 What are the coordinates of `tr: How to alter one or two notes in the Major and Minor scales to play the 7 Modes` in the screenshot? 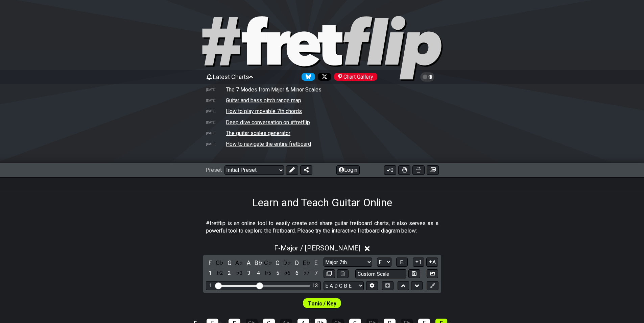 It's located at (322, 90).